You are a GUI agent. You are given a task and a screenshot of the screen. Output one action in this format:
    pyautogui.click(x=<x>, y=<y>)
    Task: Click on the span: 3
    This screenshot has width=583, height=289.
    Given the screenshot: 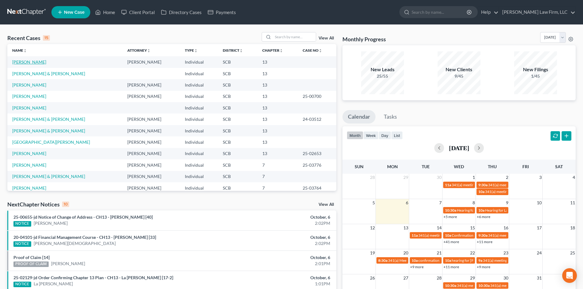 What is the action you would take?
    pyautogui.click(x=541, y=178)
    